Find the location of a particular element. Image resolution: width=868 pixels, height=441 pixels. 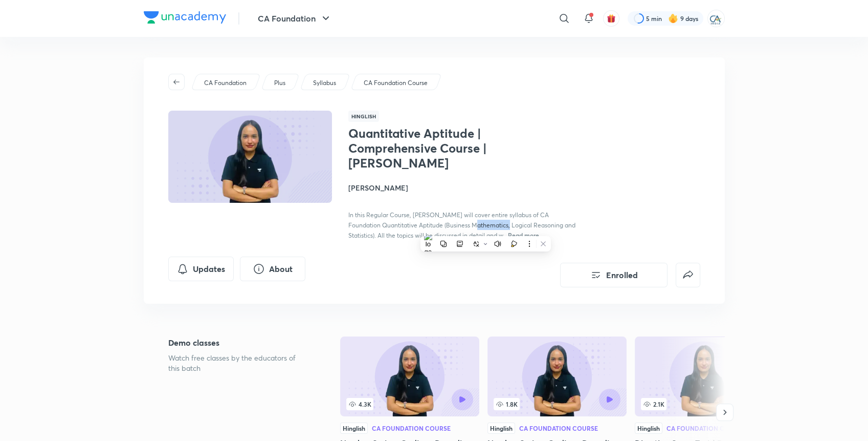

span: 4.3K is located at coordinates (360, 404).